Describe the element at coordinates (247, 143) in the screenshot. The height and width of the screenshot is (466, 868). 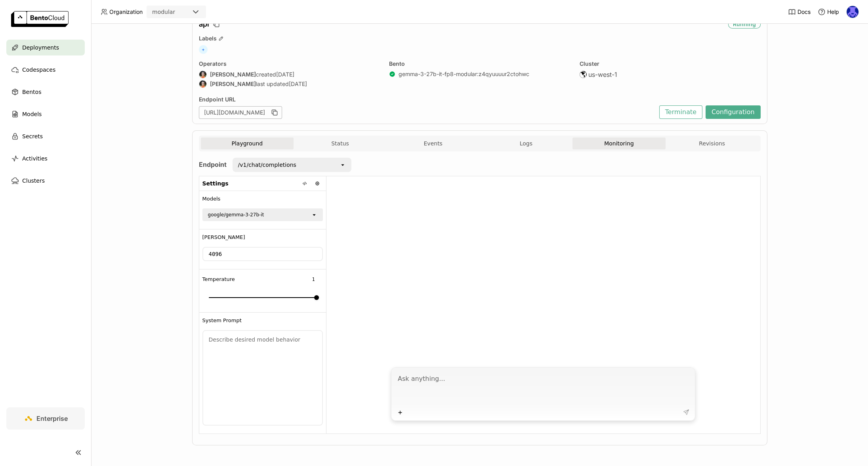
I see `button: Playground` at that location.